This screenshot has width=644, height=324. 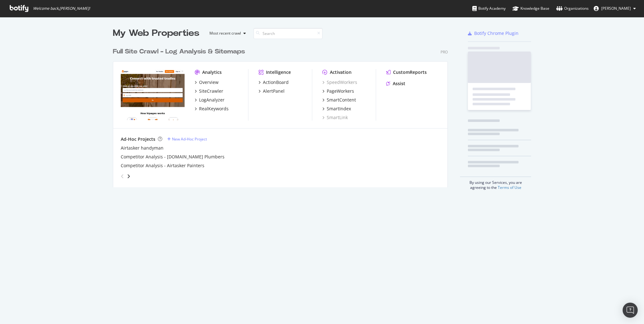 I want to click on div: LogAnalyzer, so click(x=211, y=100).